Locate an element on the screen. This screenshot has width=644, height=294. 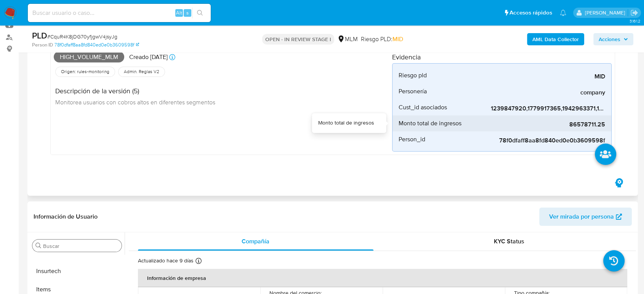
span: # CquR4K8jDG70yfjgwV4jsyJg is located at coordinates (82, 37).